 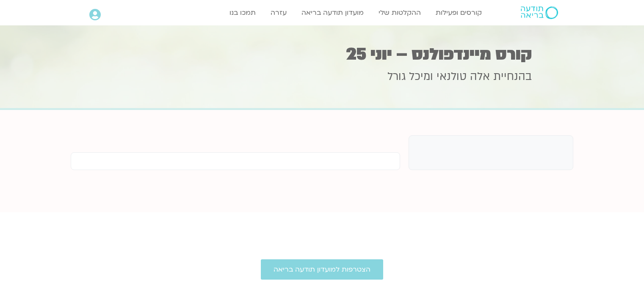 What do you see at coordinates (540, 13) in the screenshot?
I see `img: תודעה בריאה` at bounding box center [540, 13].